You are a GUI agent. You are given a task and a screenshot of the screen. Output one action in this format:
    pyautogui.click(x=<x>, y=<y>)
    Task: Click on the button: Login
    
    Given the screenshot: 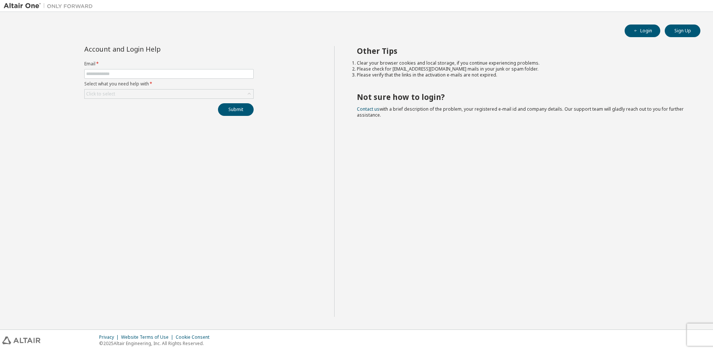 What is the action you would take?
    pyautogui.click(x=642, y=31)
    